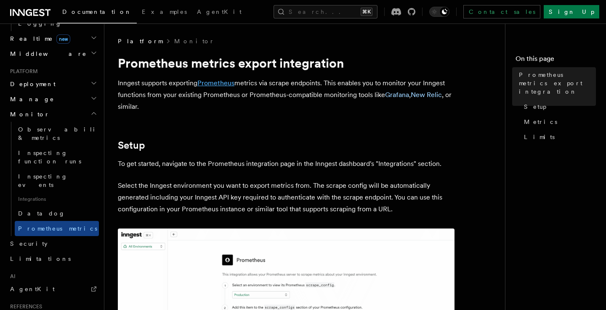 Image resolution: width=606 pixels, height=310 pixels. Describe the element at coordinates (28, 114) in the screenshot. I see `span: Monitor` at that location.